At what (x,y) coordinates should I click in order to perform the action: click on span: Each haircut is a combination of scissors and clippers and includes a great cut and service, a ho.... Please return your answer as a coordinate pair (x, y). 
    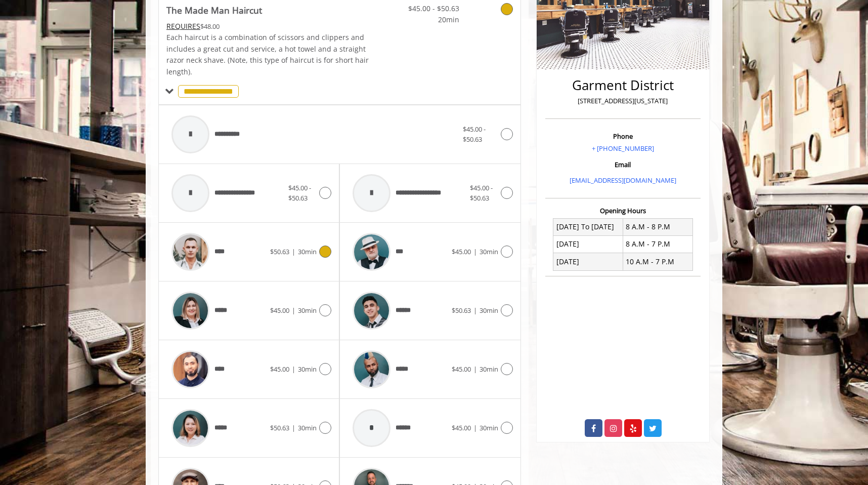
    Looking at the image, I should click on (268, 55).